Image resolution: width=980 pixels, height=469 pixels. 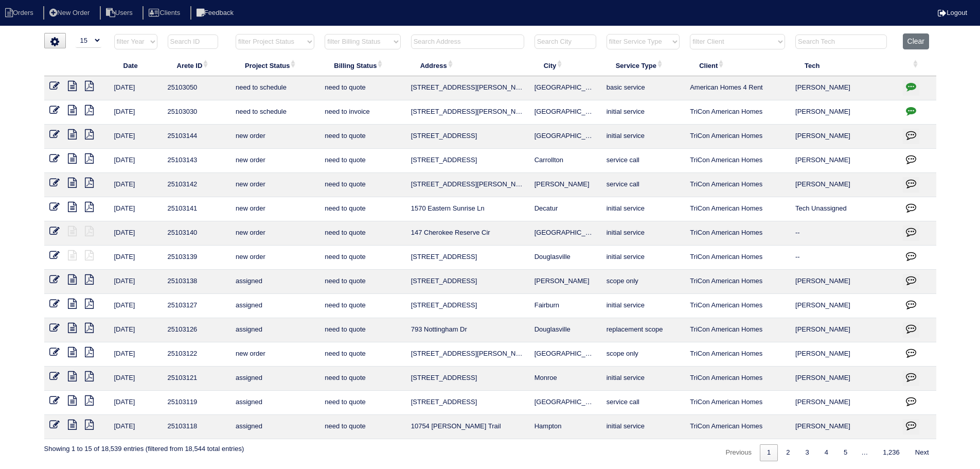 I want to click on a: 2, so click(x=788, y=453).